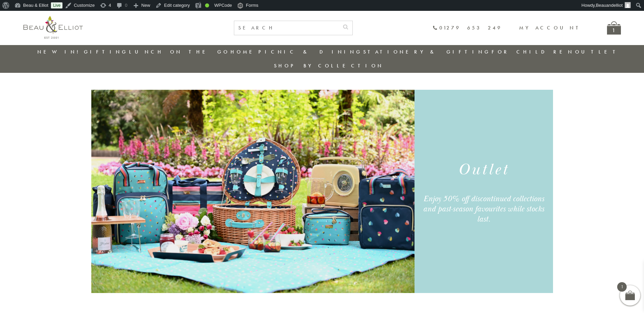  I want to click on a: For Children, so click(532, 52).